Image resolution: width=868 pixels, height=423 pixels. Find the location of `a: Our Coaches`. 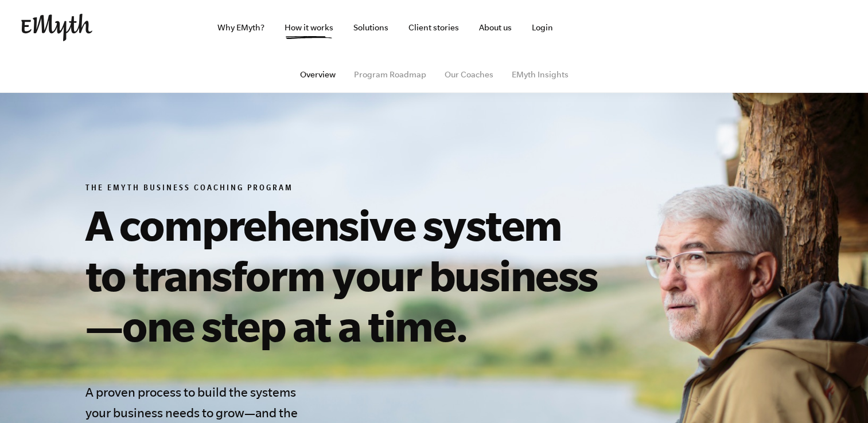

a: Our Coaches is located at coordinates (469, 75).